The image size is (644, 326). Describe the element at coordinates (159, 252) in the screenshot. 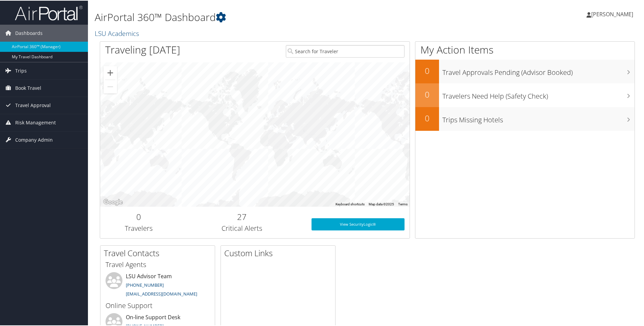

I see `h2: Travel Contacts` at that location.